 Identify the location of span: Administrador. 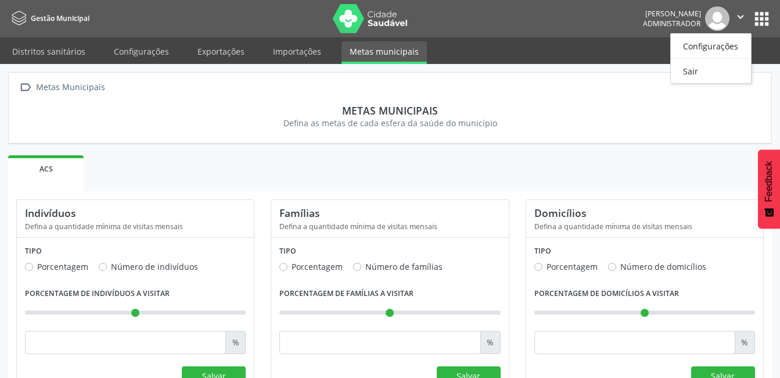
(672, 23).